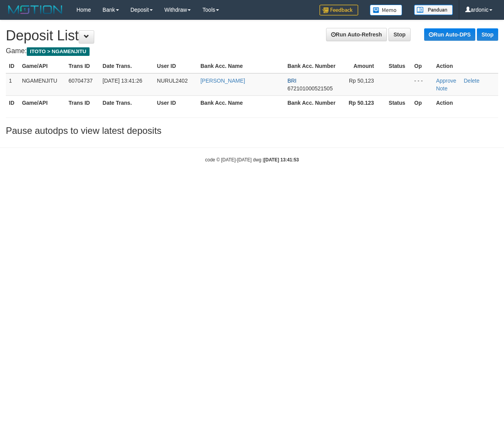  Describe the element at coordinates (362, 81) in the screenshot. I see `span: Rp 50,123` at that location.